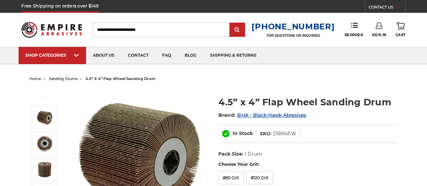 The height and width of the screenshot is (186, 427). I want to click on img: 4-1/2" flap wheel sanding drum, so click(45, 170).